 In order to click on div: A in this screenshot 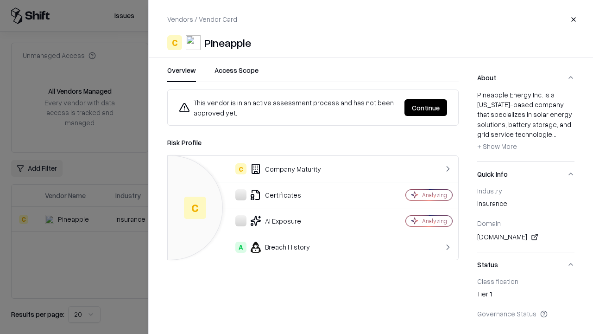, I will do `click(241, 247)`.